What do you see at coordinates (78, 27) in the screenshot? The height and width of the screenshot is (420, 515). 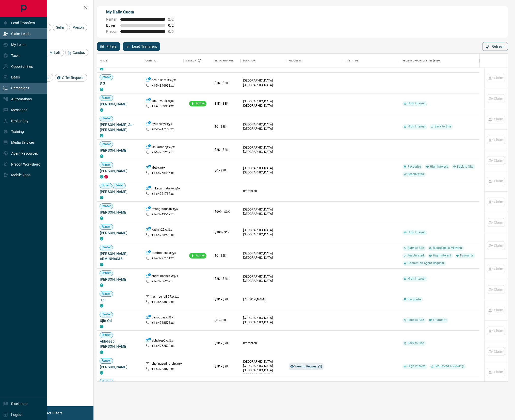 I see `div: Precon` at bounding box center [78, 27].